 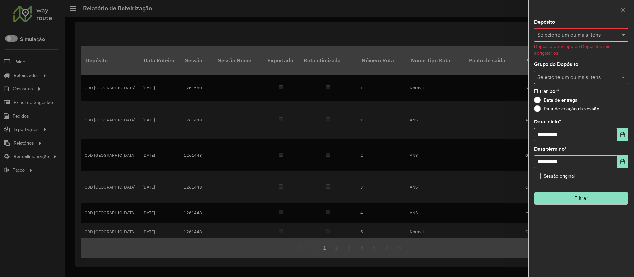 What do you see at coordinates (556, 100) in the screenshot?
I see `label: Data de entrega` at bounding box center [556, 100].